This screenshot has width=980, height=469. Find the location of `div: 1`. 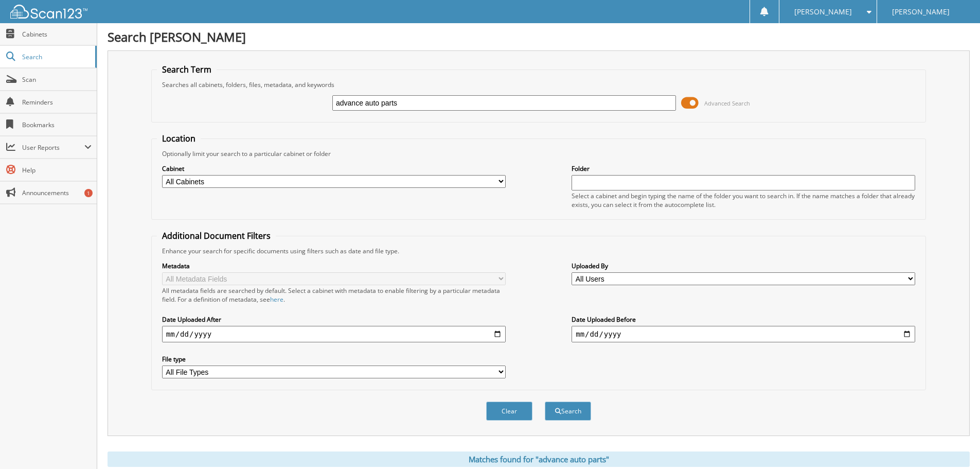

div: 1 is located at coordinates (88, 193).